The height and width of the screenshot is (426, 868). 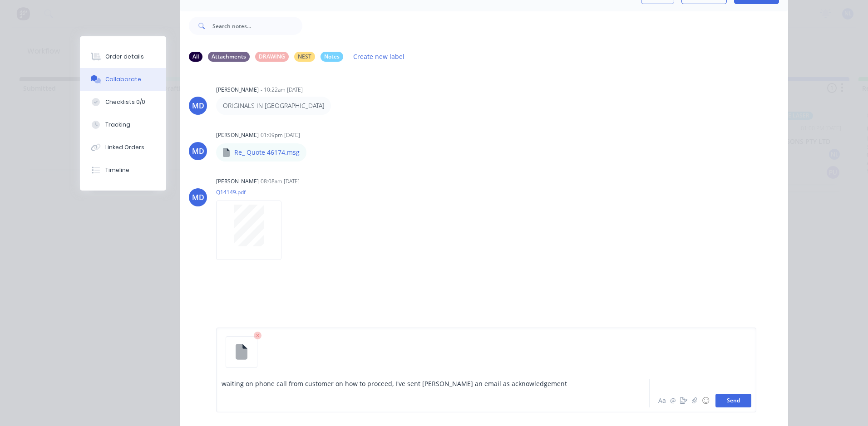 What do you see at coordinates (117, 125) in the screenshot?
I see `div: Tracking` at bounding box center [117, 125].